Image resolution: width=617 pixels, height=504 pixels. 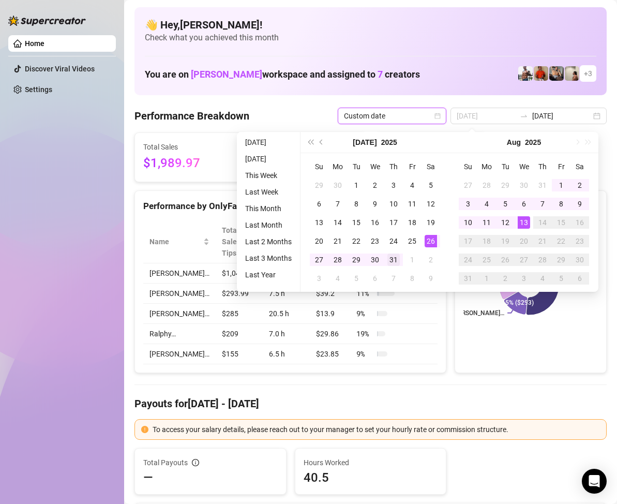 What do you see at coordinates (364, 333) in the screenshot?
I see `span: 19 %` at bounding box center [364, 333].